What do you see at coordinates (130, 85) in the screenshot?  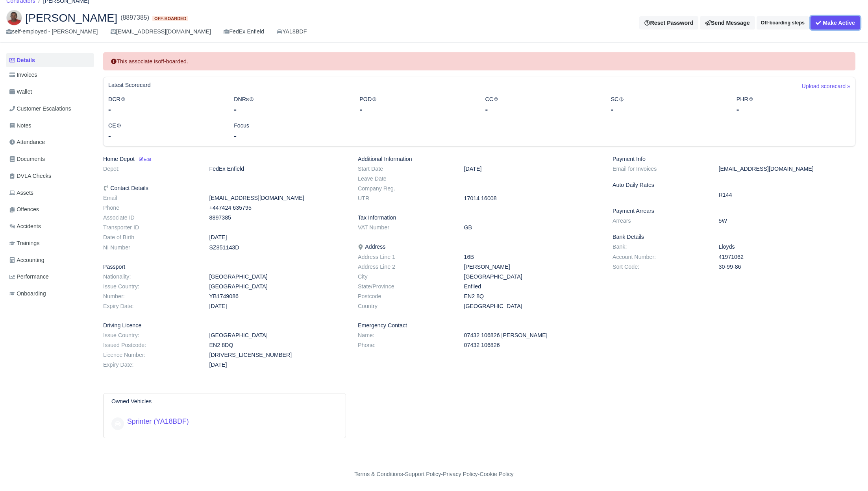 I see `h6: Latest Scorecard` at bounding box center [130, 85].